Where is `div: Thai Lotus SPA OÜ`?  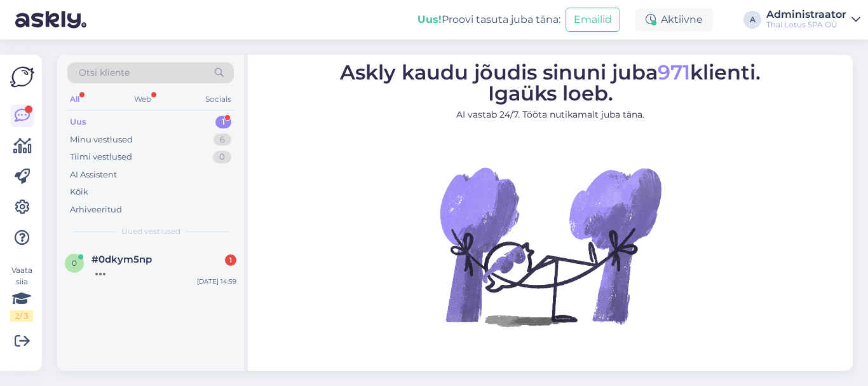
div: Thai Lotus SPA OÜ is located at coordinates (806, 25).